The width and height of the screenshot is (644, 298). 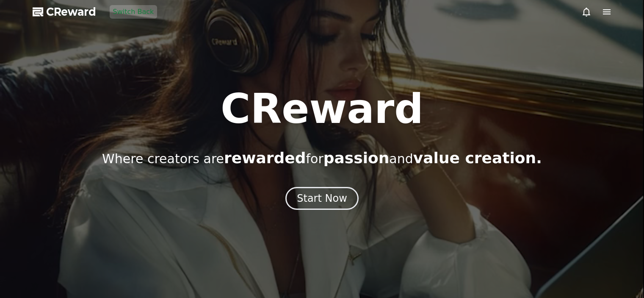 What do you see at coordinates (356, 158) in the screenshot?
I see `span: passion` at bounding box center [356, 158].